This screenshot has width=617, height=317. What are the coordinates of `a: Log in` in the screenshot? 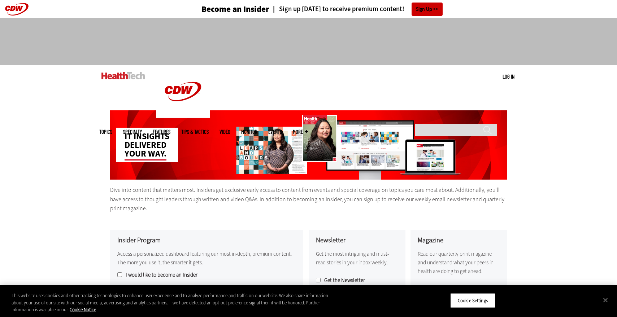 It's located at (508, 76).